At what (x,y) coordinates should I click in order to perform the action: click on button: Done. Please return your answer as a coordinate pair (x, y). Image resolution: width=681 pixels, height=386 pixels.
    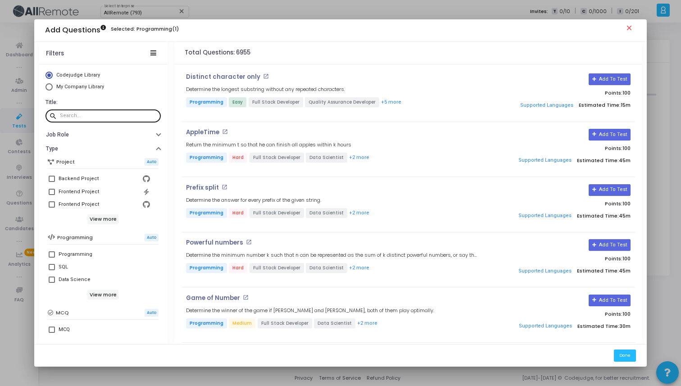
    Looking at the image, I should click on (625, 355).